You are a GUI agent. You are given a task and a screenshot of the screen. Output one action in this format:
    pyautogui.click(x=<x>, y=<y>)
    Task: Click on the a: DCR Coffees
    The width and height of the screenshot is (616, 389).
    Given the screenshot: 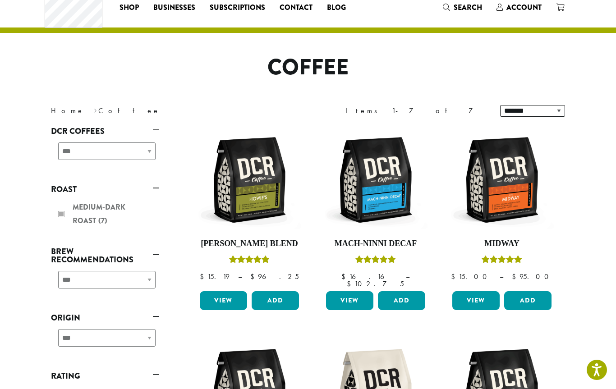 What is the action you would take?
    pyautogui.click(x=105, y=131)
    